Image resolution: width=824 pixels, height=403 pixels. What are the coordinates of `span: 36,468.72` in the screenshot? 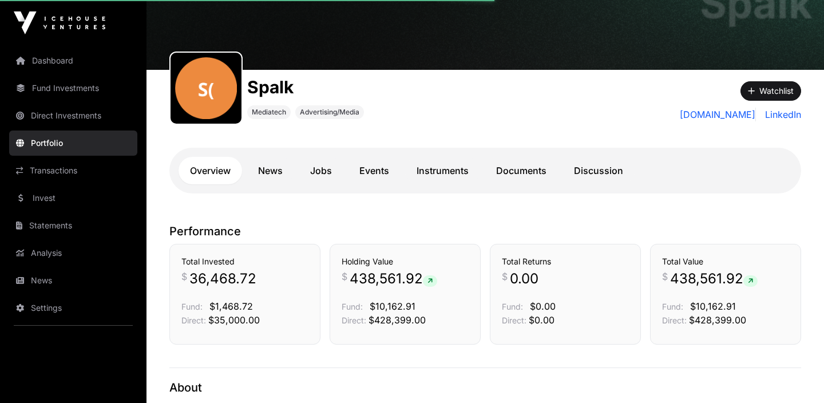 It's located at (223, 279).